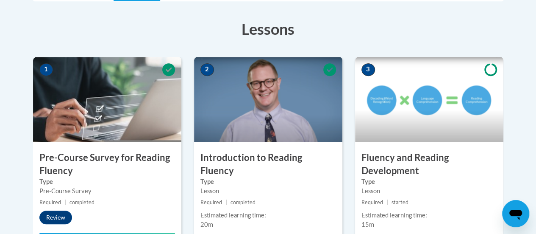 This screenshot has width=536, height=234. What do you see at coordinates (430, 164) in the screenshot?
I see `h3: Fluency and Reading Development` at bounding box center [430, 164].